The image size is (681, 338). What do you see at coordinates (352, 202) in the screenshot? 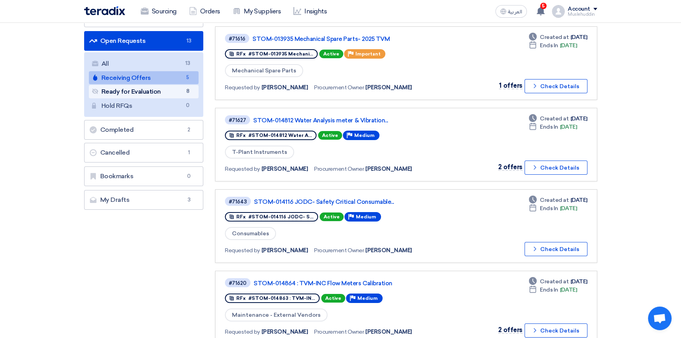
I see `a: STOM-014116 JODC- Safety Critical Consumable...` at bounding box center [352, 202].